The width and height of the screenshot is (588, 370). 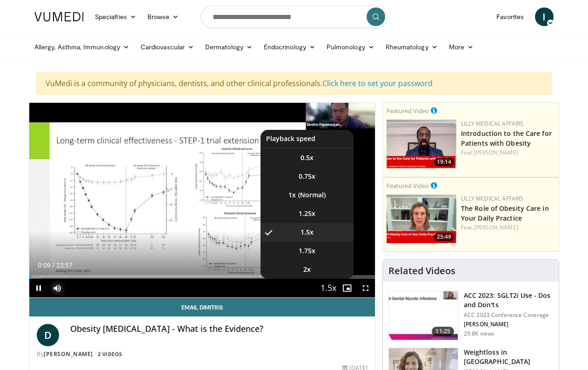 What do you see at coordinates (444, 162) in the screenshot?
I see `span: 19:14` at bounding box center [444, 162].